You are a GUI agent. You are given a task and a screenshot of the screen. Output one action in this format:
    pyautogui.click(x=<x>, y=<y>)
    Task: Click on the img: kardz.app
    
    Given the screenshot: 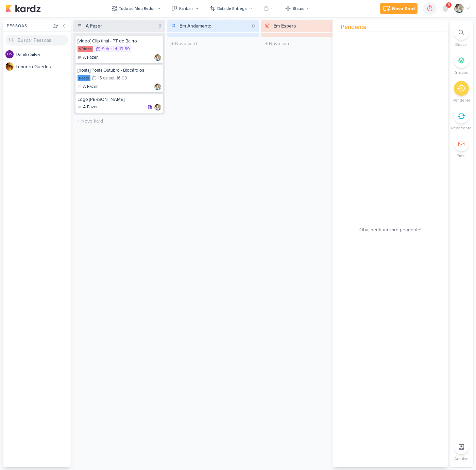 What is the action you would take?
    pyautogui.click(x=23, y=9)
    